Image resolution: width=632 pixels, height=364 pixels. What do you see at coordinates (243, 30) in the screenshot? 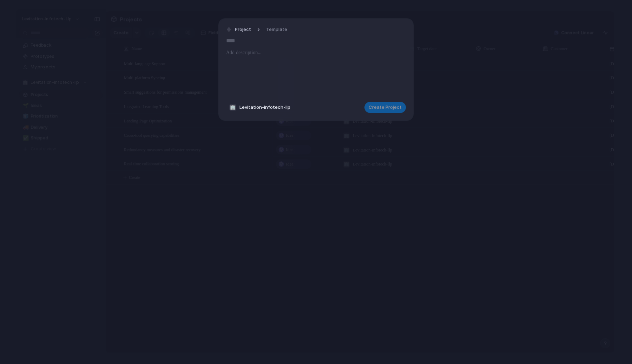
I see `span: Project` at bounding box center [243, 30].